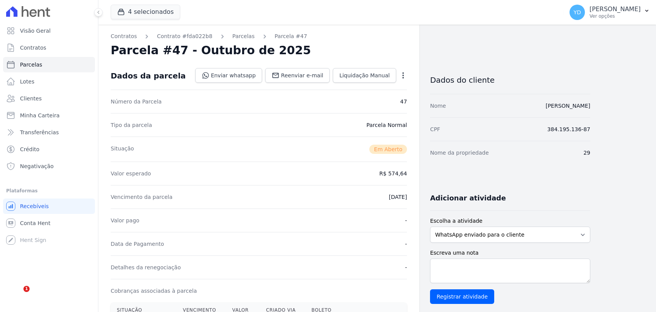 This screenshot has height=312, width=656. I want to click on span: Lotes, so click(27, 81).